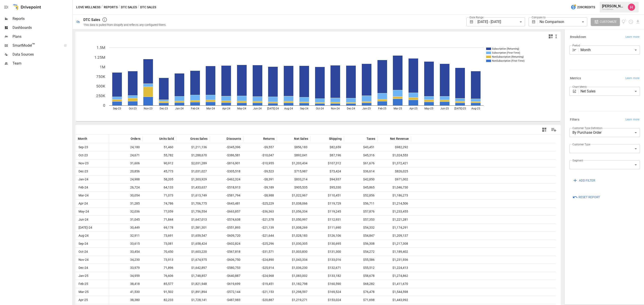  Describe the element at coordinates (159, 195) in the screenshot. I see `span: 71,073` at that location.